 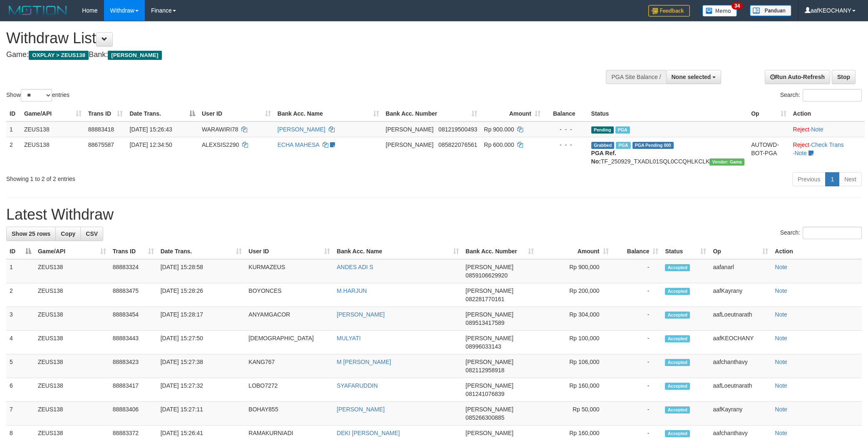 What do you see at coordinates (604, 157) in the screenshot?
I see `b: PGA Ref. No:` at bounding box center [604, 157].